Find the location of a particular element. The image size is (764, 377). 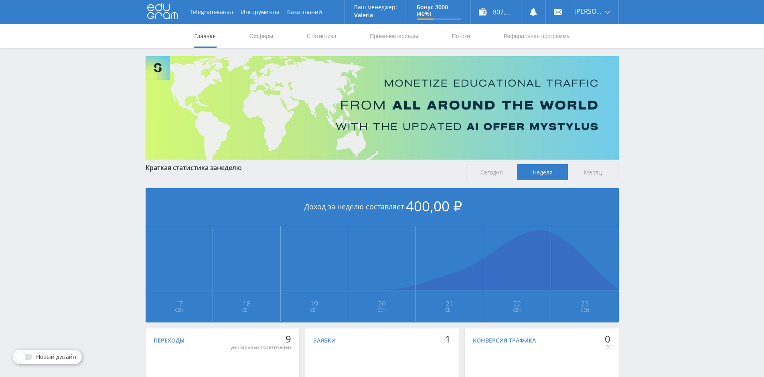

p: Valeria is located at coordinates (376, 15).